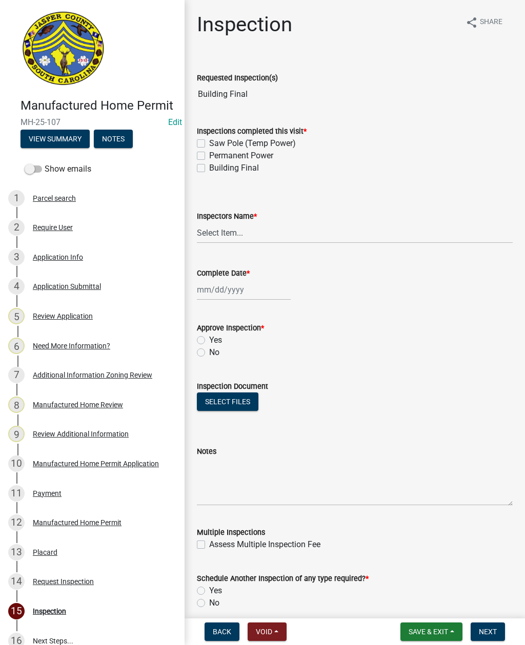  What do you see at coordinates (241, 156) in the screenshot?
I see `label: Permanent Power` at bounding box center [241, 156].